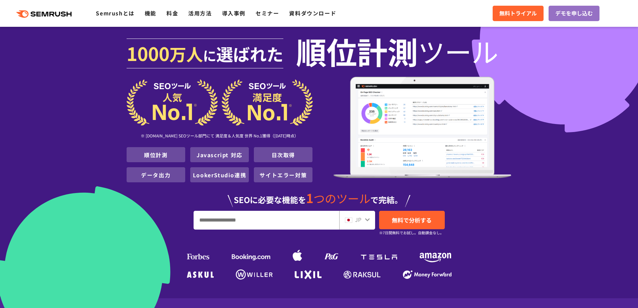 This screenshot has height=308, width=638. Describe the element at coordinates (156, 175) in the screenshot. I see `a: データ出力` at that location.